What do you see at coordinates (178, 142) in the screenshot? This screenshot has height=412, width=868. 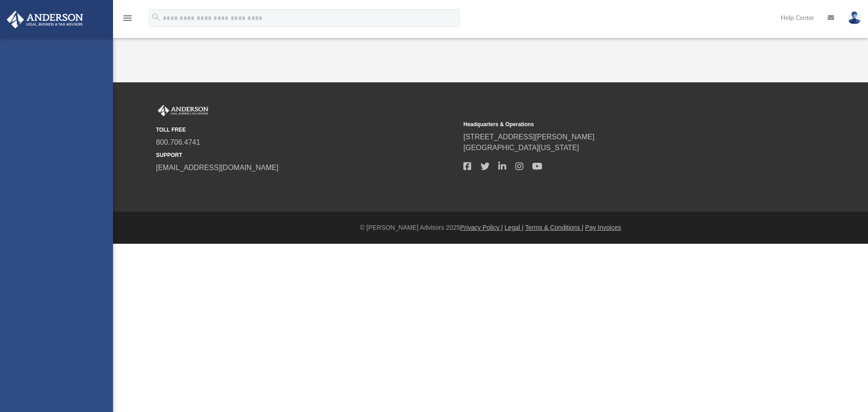 I see `a: 800.706.4741` at bounding box center [178, 142].